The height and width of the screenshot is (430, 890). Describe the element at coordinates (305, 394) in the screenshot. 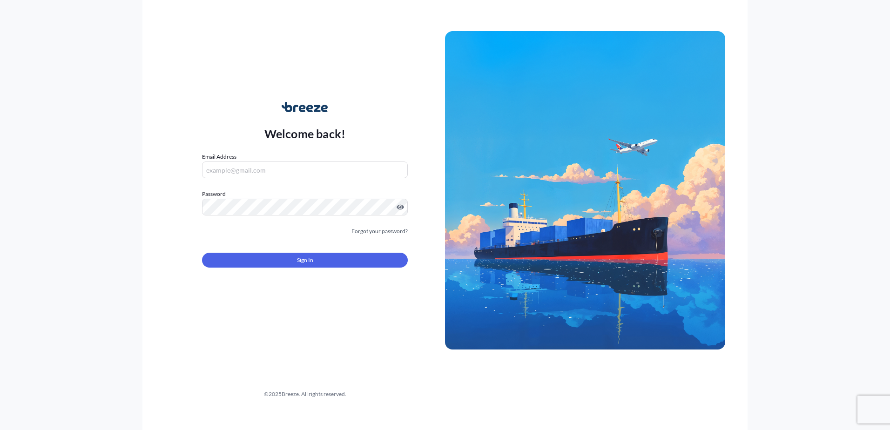

I see `div: © 2025 Breeze. All rights reserved.` at that location.